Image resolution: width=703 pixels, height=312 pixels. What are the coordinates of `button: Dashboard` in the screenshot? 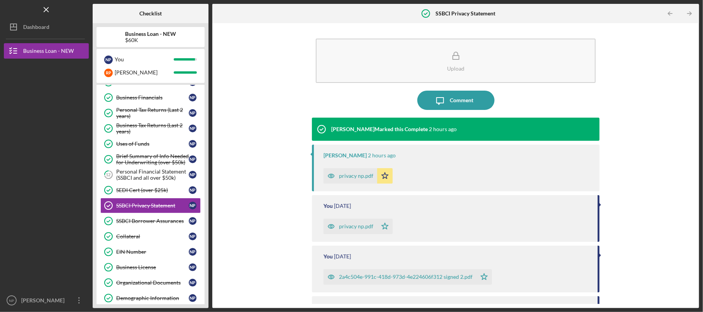 It's located at (46, 27).